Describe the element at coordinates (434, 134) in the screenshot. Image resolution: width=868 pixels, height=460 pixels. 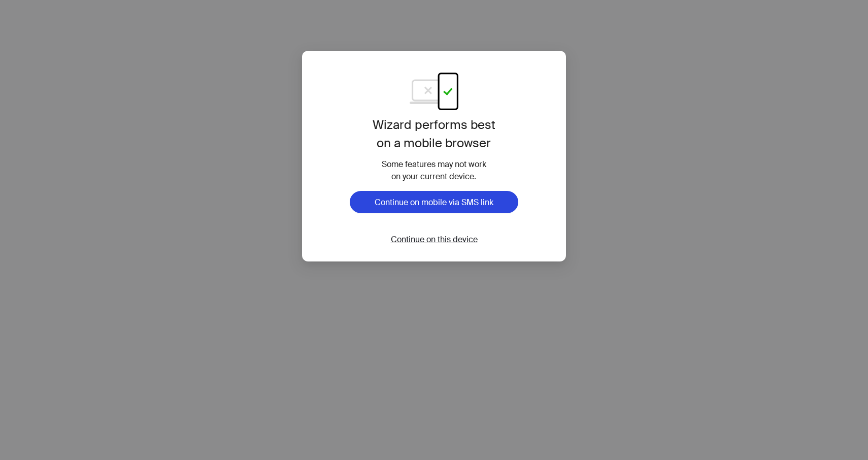
I see `h1: Wizard performs best on a mobile browser` at that location.